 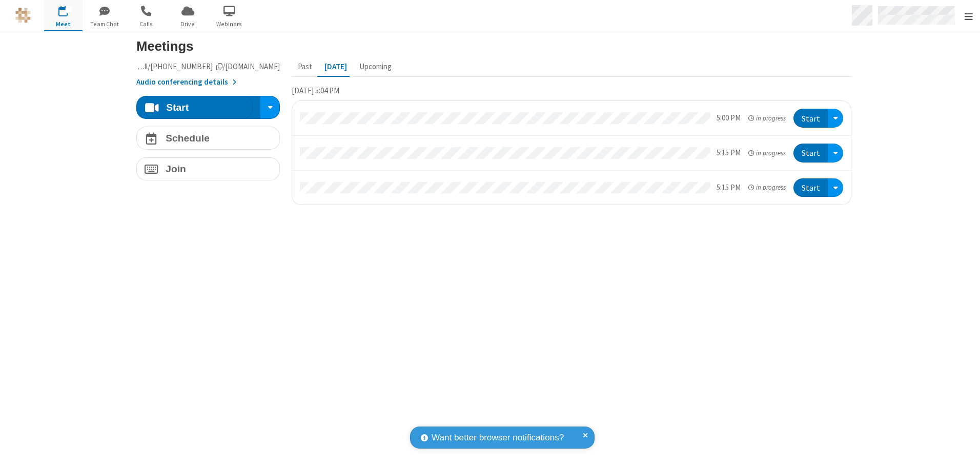 What do you see at coordinates (208, 138) in the screenshot?
I see `button: Schedule` at bounding box center [208, 138].